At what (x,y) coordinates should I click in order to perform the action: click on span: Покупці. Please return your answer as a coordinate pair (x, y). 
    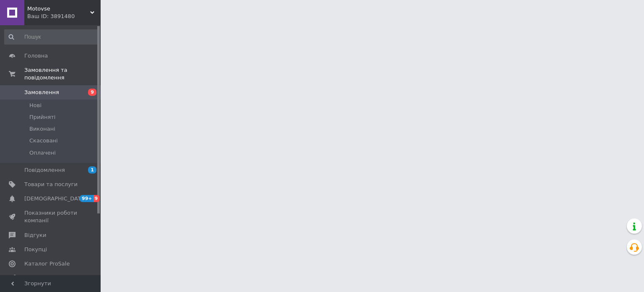
    Looking at the image, I should click on (36, 250).